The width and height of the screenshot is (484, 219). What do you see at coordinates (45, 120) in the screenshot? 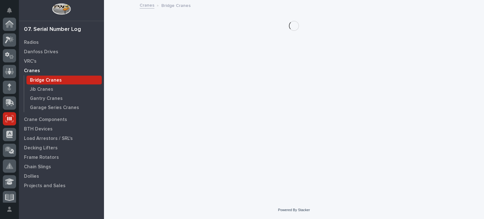
I see `p: Crane Components` at bounding box center [45, 120].